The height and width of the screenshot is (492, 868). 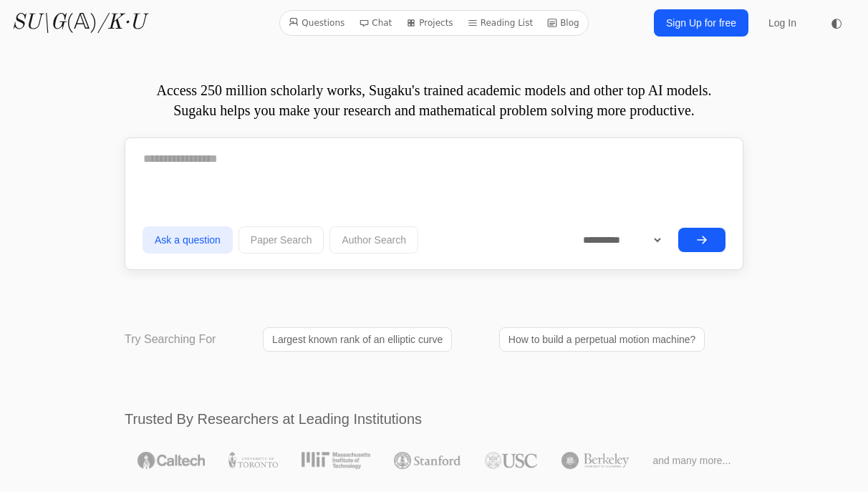 What do you see at coordinates (335, 461) in the screenshot?
I see `img: MIT` at bounding box center [335, 461].